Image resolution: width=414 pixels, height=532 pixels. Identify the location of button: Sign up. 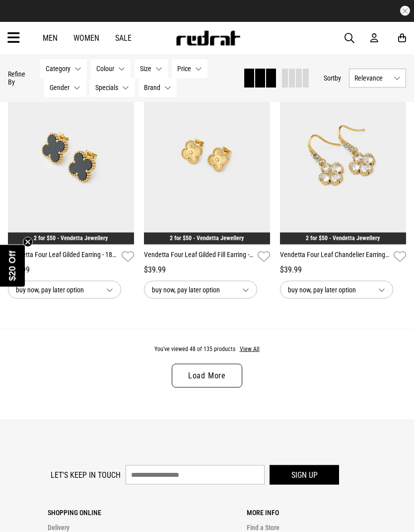
(305, 475).